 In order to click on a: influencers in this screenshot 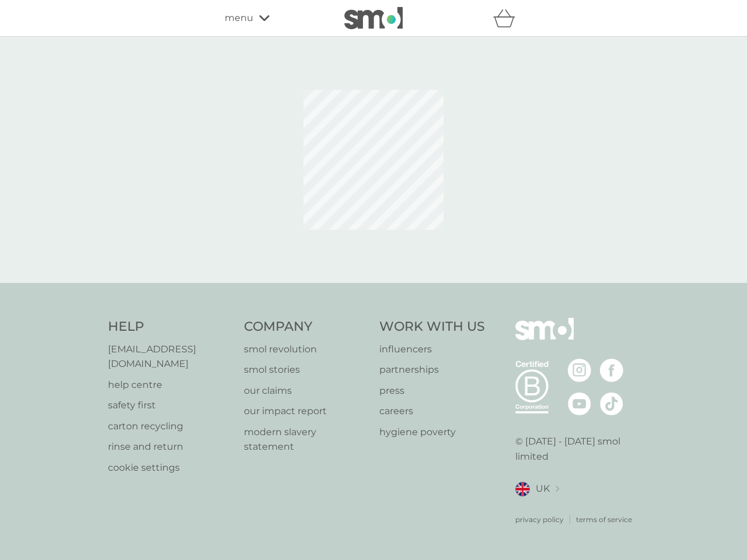, I will do `click(432, 350)`.